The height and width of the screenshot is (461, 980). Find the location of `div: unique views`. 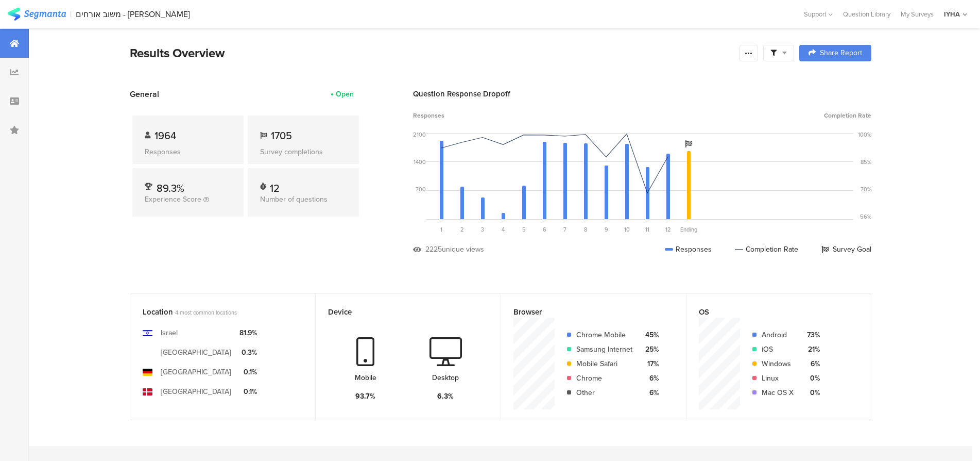

div: unique views is located at coordinates (463, 249).